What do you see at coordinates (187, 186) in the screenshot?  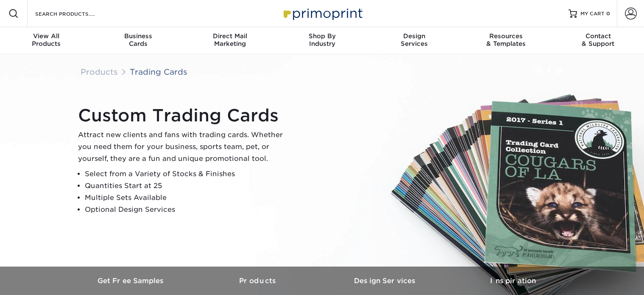 I see `li: Quantities Start at 25` at bounding box center [187, 186].